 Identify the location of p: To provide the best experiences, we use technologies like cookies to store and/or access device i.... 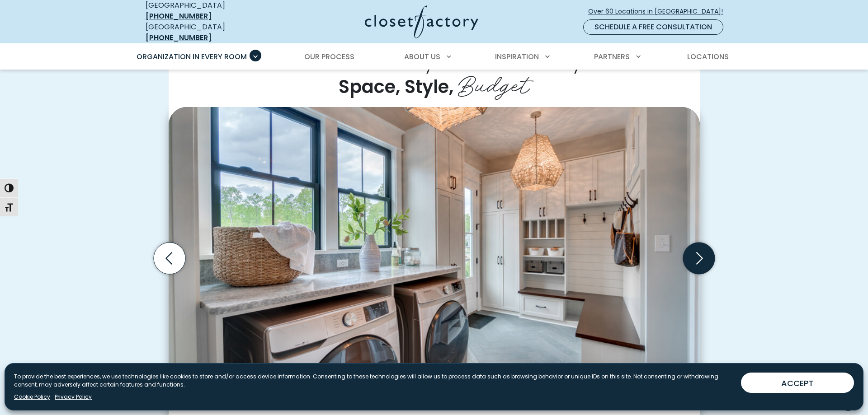
(374, 381).